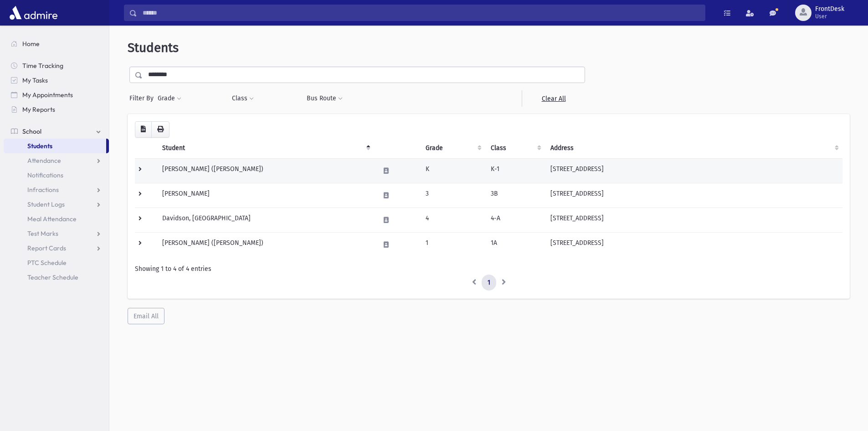 Image resolution: width=868 pixels, height=431 pixels. I want to click on a: My Tasks, so click(56, 81).